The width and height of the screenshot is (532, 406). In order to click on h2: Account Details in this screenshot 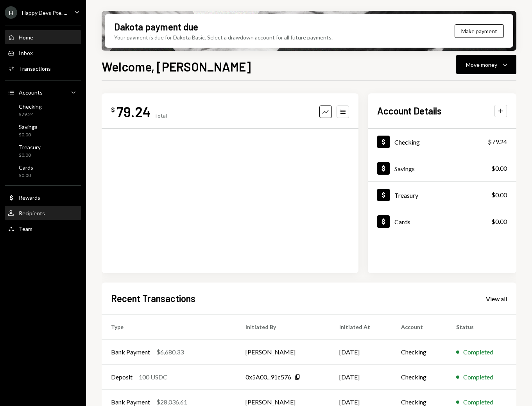, I will do `click(410, 110)`.